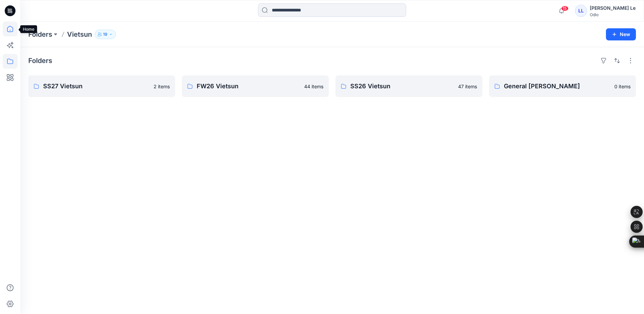 This screenshot has width=644, height=314. What do you see at coordinates (248, 86) in the screenshot?
I see `p: FW26 Vietsun` at bounding box center [248, 86].